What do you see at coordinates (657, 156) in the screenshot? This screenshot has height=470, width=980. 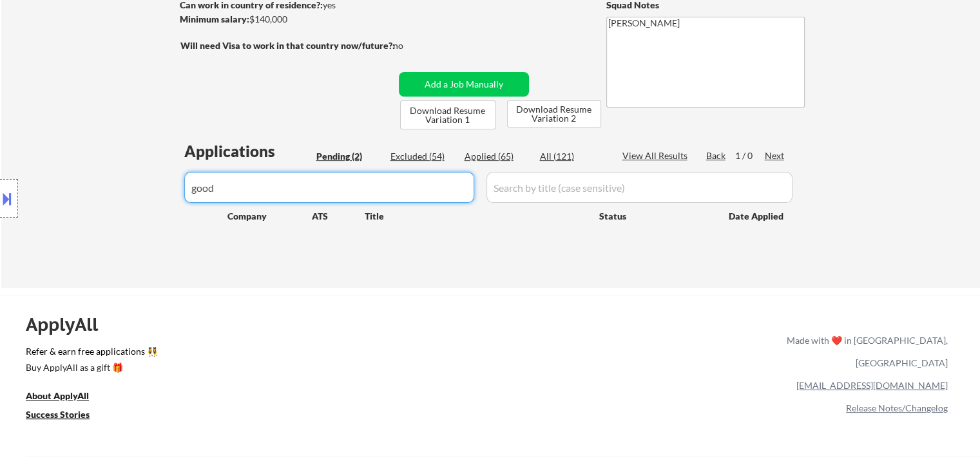 I see `div: View All Results` at bounding box center [657, 156].